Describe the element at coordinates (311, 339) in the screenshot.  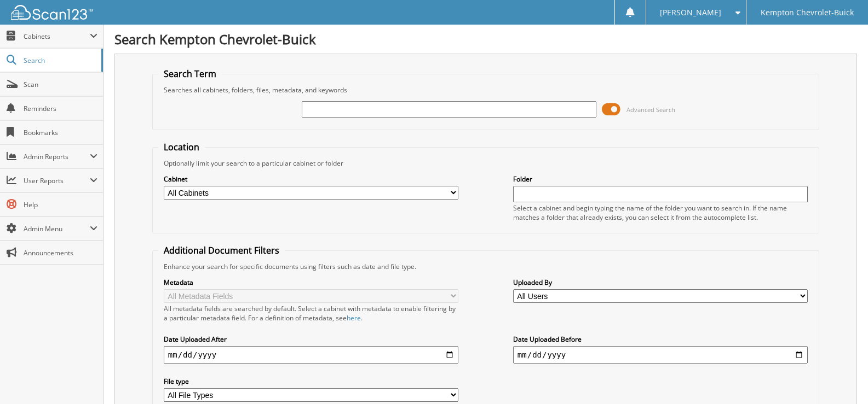
I see `label: Date Uploaded After` at that location.